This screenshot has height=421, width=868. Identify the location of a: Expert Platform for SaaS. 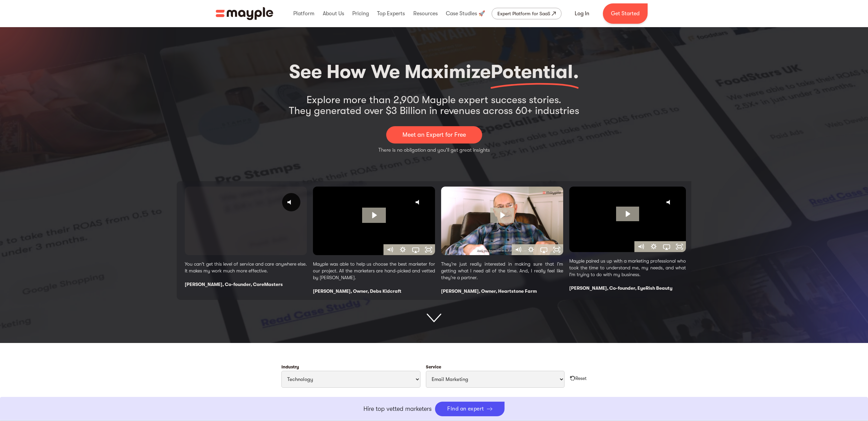
(526, 13).